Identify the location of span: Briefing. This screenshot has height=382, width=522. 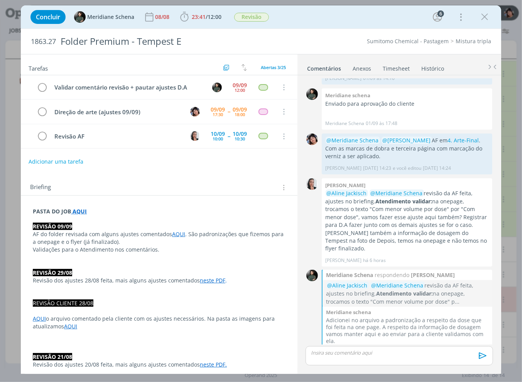
(40, 187).